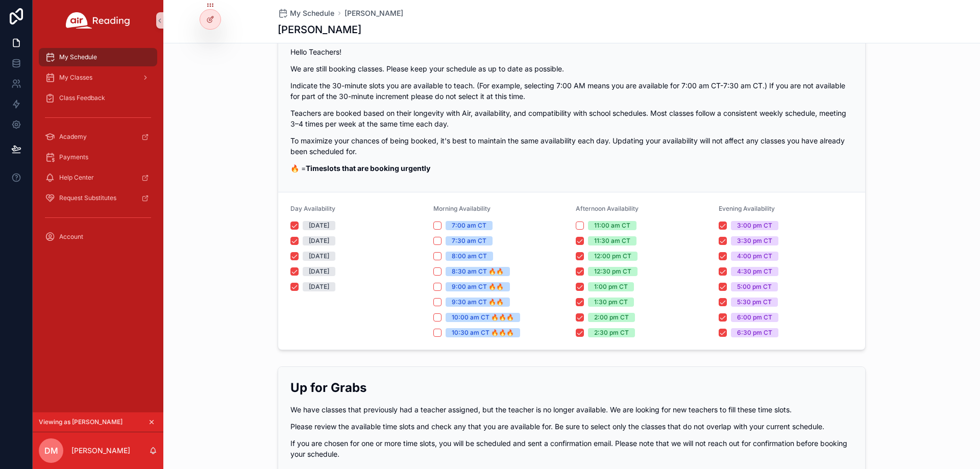 The width and height of the screenshot is (980, 469). I want to click on div: 10:30 am CT 🔥🔥🔥, so click(482, 333).